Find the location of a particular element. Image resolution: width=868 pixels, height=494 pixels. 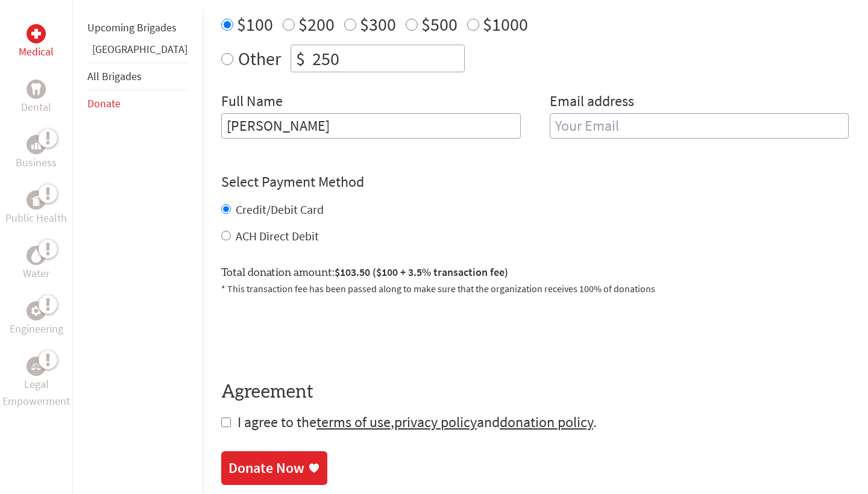

p: Engineering is located at coordinates (36, 329).